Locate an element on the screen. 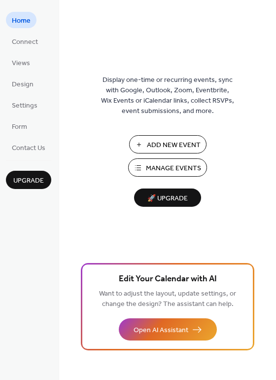 The height and width of the screenshot is (380, 276). span: Views is located at coordinates (21, 63).